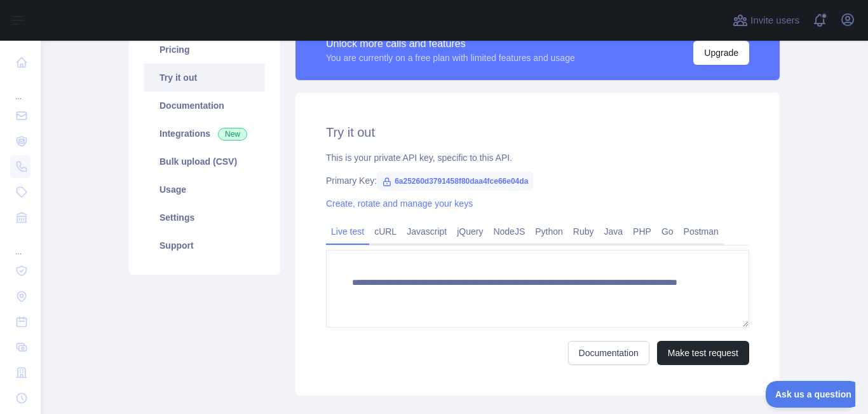  I want to click on h2: Try it out, so click(538, 132).